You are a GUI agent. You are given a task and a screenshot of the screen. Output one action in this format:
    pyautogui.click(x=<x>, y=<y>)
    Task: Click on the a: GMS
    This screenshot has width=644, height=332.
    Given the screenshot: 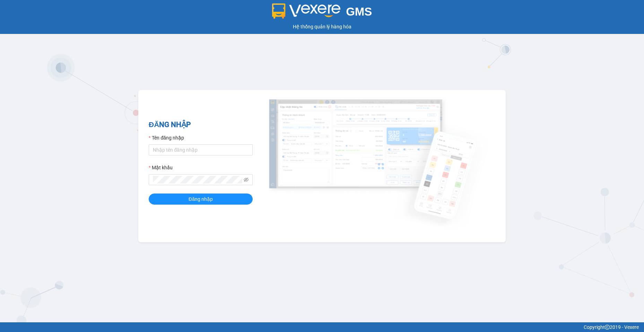 What is the action you would take?
    pyautogui.click(x=322, y=13)
    